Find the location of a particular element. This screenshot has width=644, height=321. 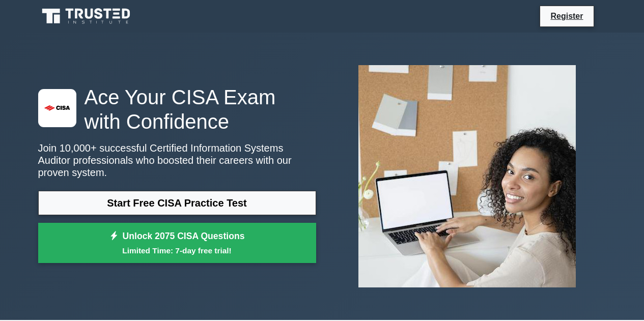

p: Join 10,000+ successful Certified Information Systems Auditor professionals who boosted their car... is located at coordinates (177, 160).